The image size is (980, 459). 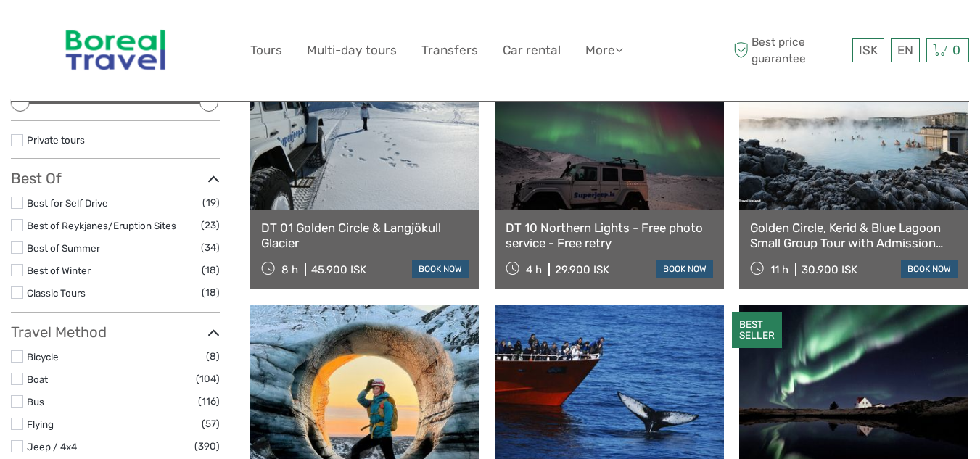 I want to click on span: (34), so click(x=210, y=247).